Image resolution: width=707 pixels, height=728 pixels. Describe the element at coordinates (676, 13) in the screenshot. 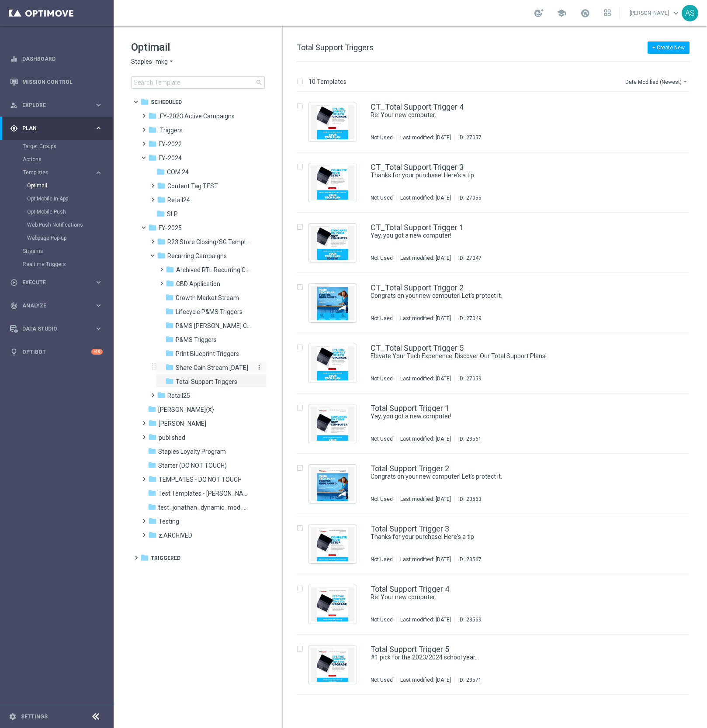

I see `span: keyboard_arrow_down` at that location.